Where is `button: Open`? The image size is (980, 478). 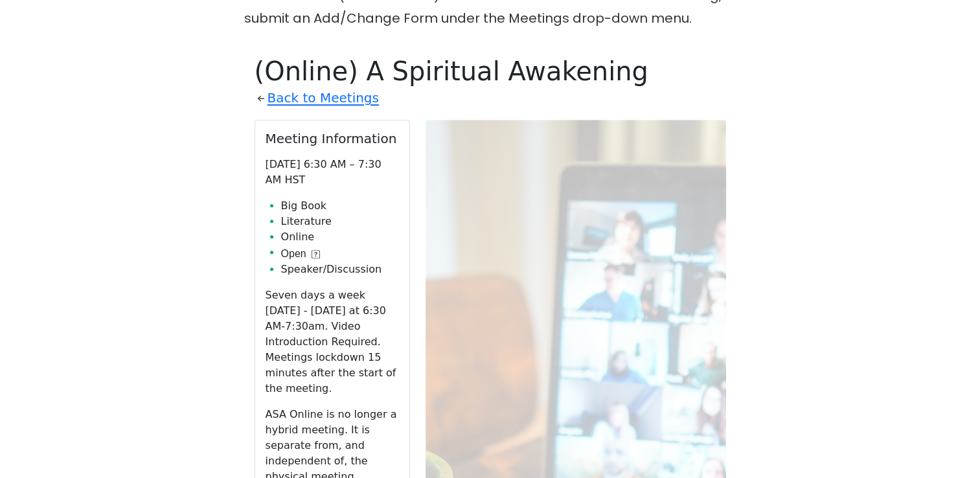 button: Open is located at coordinates (301, 254).